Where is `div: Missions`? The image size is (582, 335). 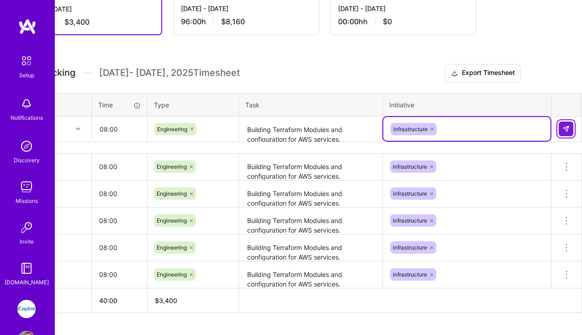
div: Missions is located at coordinates (26, 200).